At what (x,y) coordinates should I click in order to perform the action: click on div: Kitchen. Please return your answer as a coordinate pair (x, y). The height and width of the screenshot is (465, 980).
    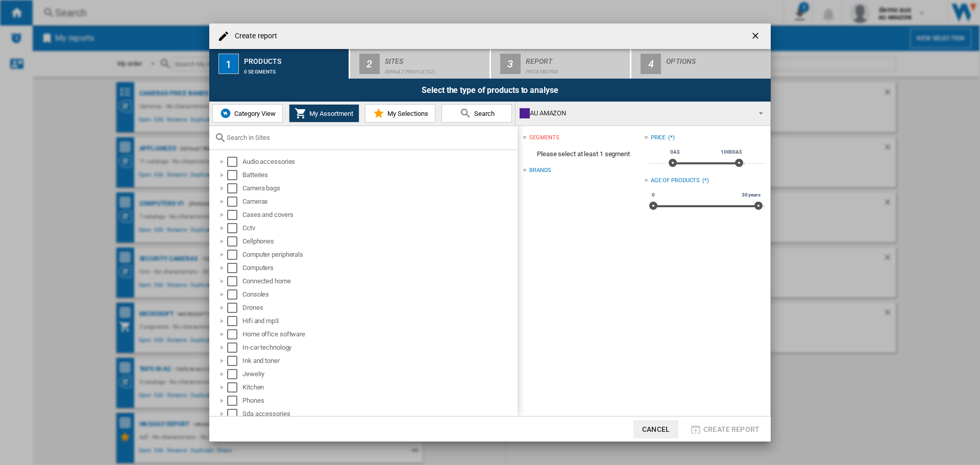
    Looking at the image, I should click on (379, 387).